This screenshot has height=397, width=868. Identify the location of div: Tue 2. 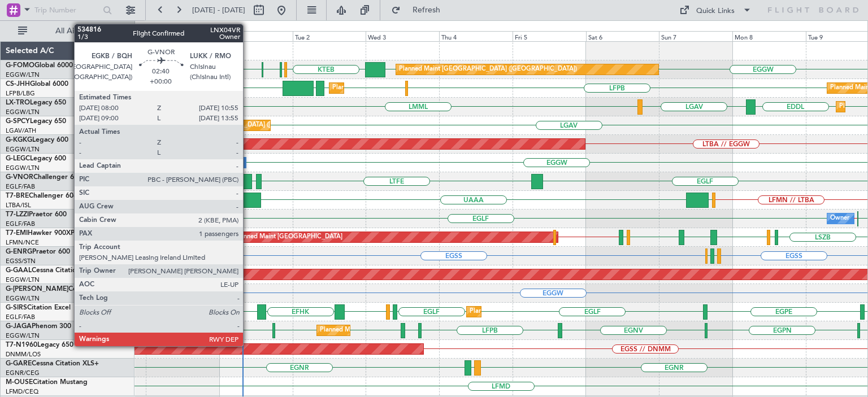
(329, 36).